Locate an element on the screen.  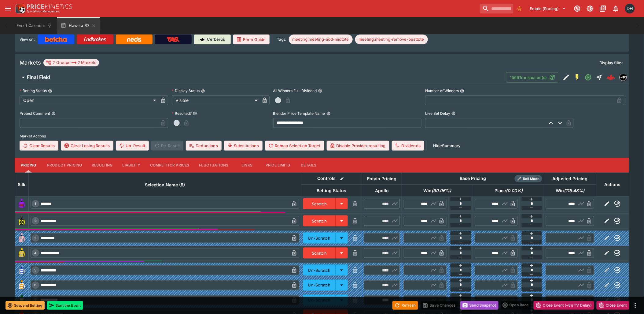
img: runner 1 is located at coordinates (22, 204).